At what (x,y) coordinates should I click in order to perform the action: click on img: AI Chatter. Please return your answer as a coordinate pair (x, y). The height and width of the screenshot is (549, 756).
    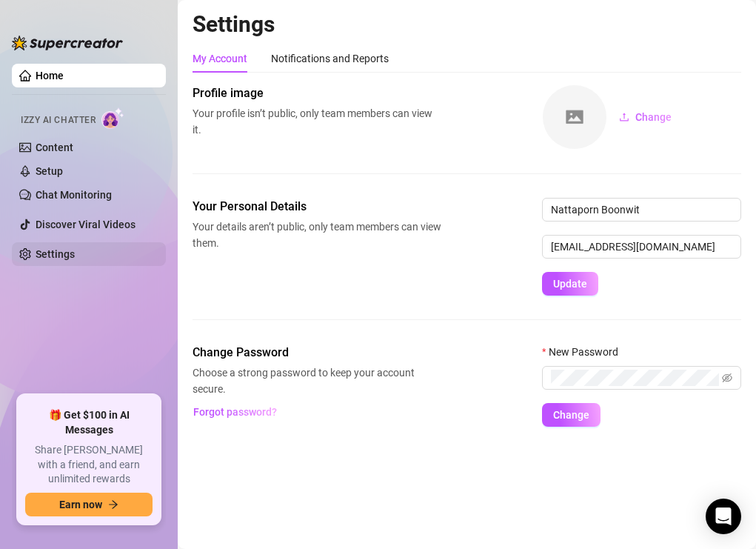
    Looking at the image, I should click on (112, 118).